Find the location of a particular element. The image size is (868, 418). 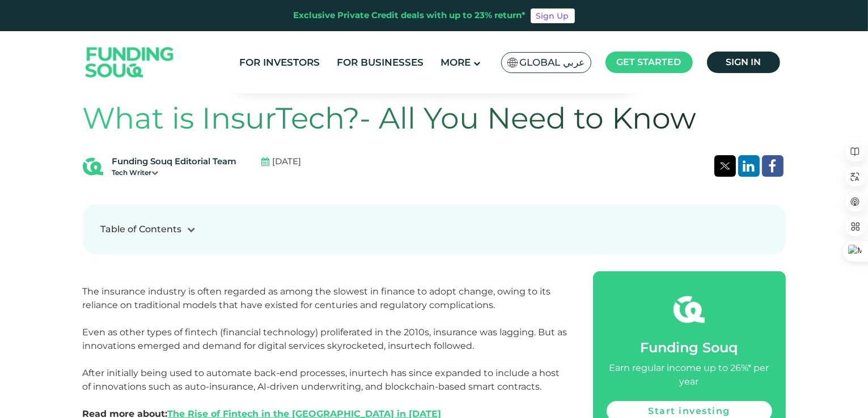

div: Funding Souq Editorial Team is located at coordinates (174, 162).